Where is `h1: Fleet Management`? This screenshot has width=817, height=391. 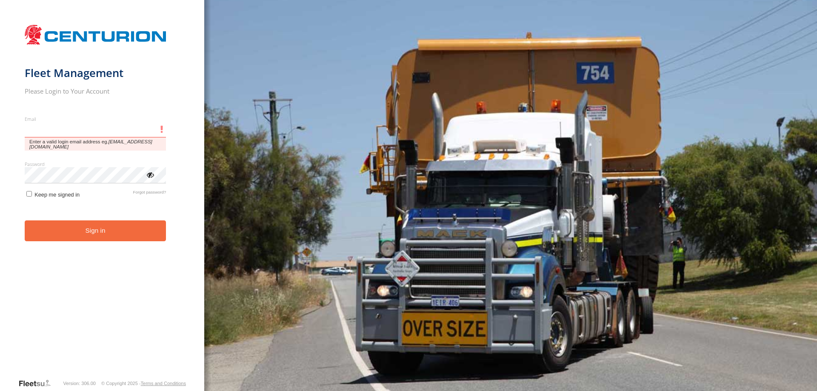 h1: Fleet Management is located at coordinates (95, 73).